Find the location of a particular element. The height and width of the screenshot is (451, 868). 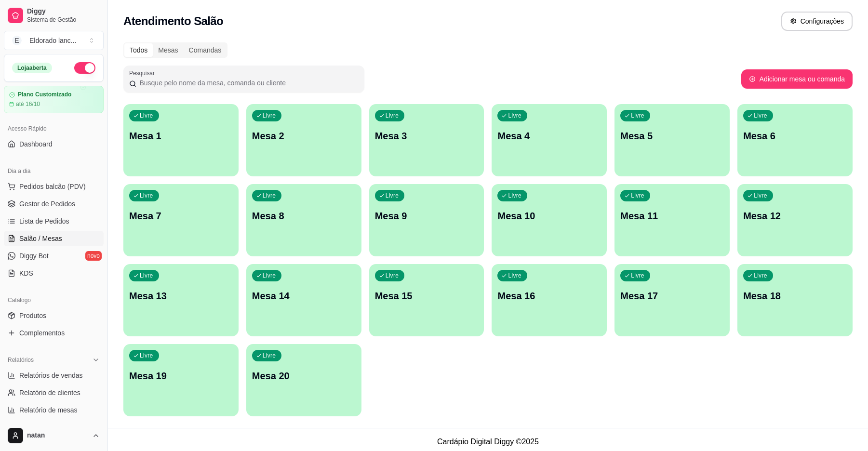

div: Acesso Rápido is located at coordinates (53, 129).